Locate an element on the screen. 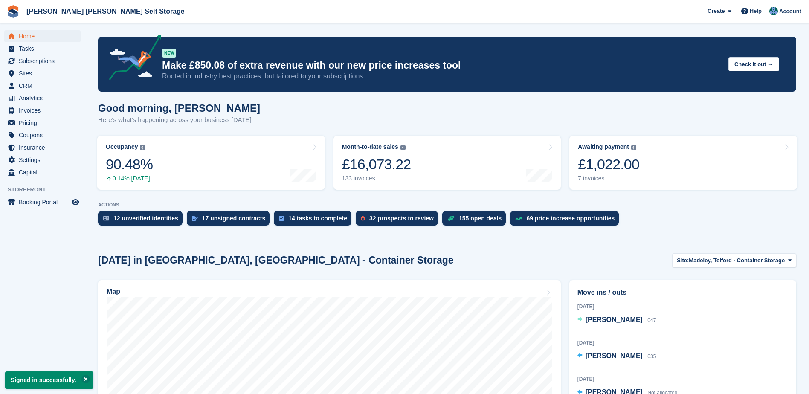 Image resolution: width=809 pixels, height=394 pixels. span: Help is located at coordinates (756, 11).